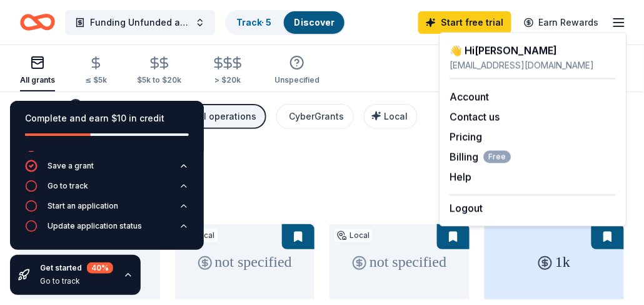 This screenshot has width=644, height=305. Describe the element at coordinates (297, 71) in the screenshot. I see `button: Unspecified` at that location.